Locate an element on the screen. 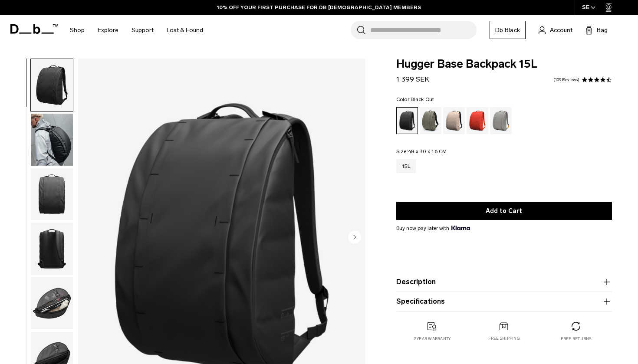 This screenshot has height=364, width=638. p: Free returns is located at coordinates (576, 339).